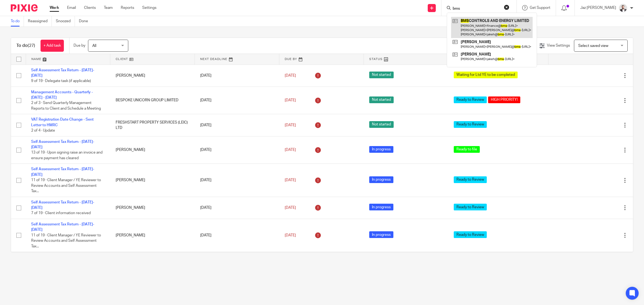  What do you see at coordinates (85, 21) in the screenshot?
I see `a: Done` at bounding box center [85, 21].